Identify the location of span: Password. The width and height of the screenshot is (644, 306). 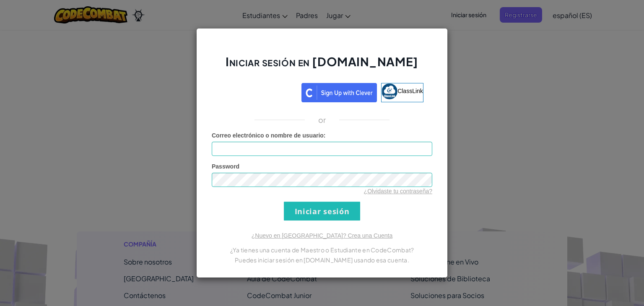
(225, 166).